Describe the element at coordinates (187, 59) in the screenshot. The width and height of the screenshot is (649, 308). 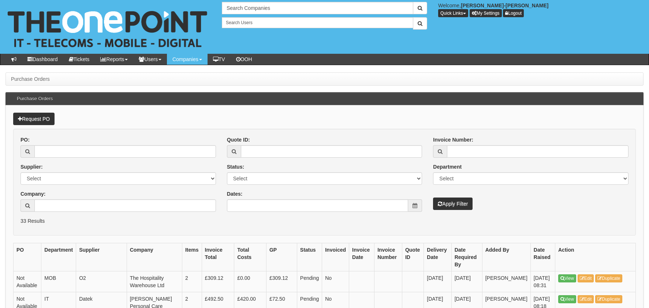
I see `a: Companies` at that location.